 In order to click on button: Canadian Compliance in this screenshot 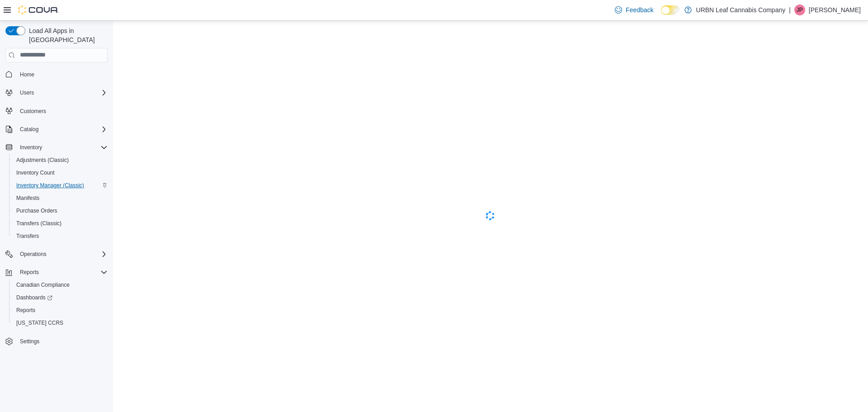, I will do `click(60, 284)`.